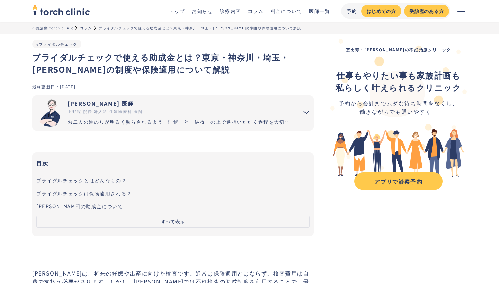 The height and width of the screenshot is (283, 499). Describe the element at coordinates (399, 87) in the screenshot. I see `strong: 私らしく叶えられるクリニック` at that location.